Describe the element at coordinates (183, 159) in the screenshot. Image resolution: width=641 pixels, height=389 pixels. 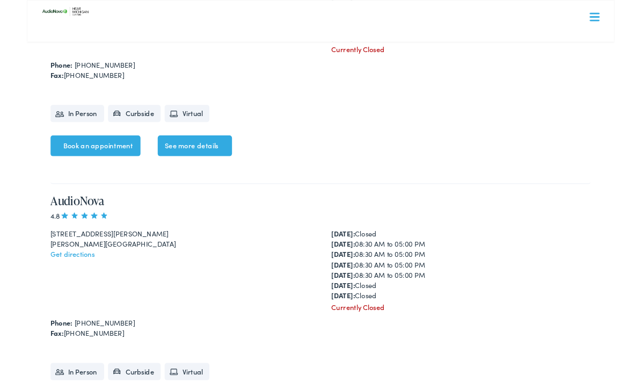
I see `a: See more details` at that location.